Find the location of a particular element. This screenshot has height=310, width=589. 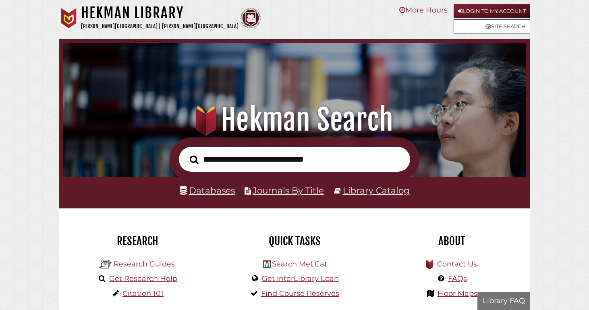

a: Citation 101 is located at coordinates (143, 294).